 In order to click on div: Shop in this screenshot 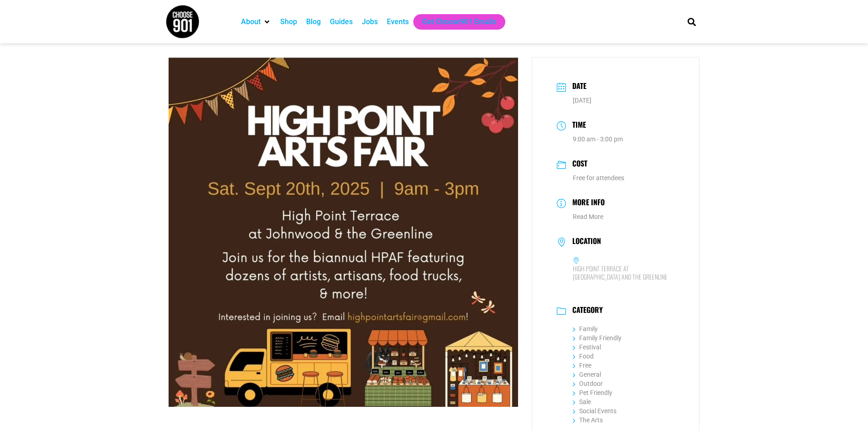, I will do `click(288, 22)`.